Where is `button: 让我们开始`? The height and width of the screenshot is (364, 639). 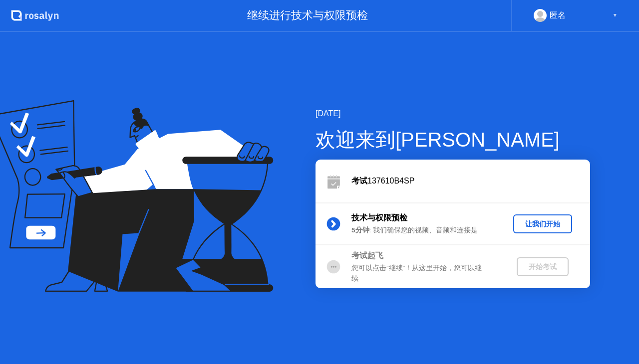
button: 让我们开始 is located at coordinates (543, 224).